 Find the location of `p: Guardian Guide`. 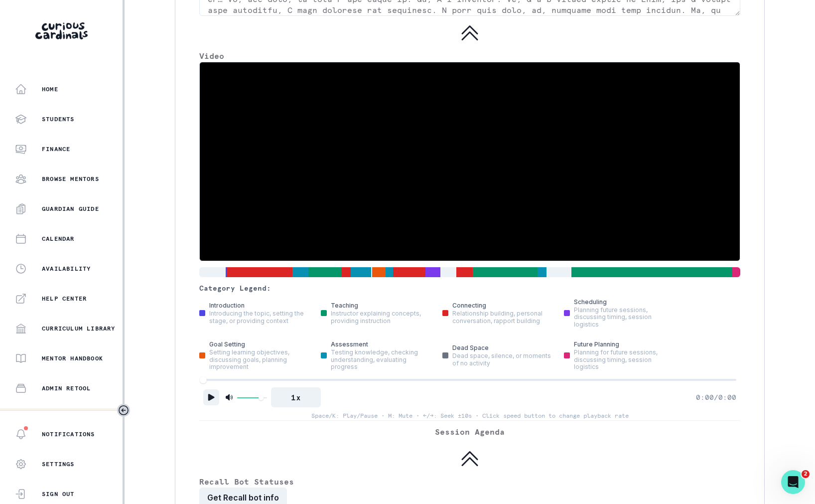

p: Guardian Guide is located at coordinates (70, 209).